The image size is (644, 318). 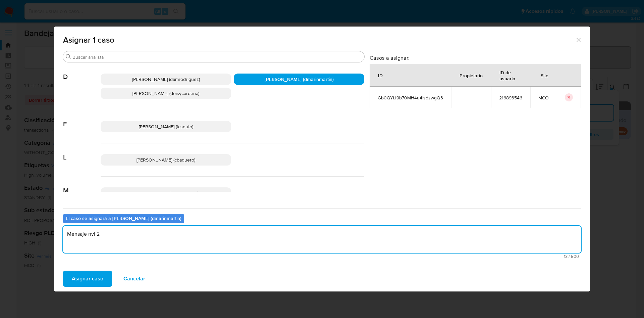 I want to click on button: Cerrar ventana, so click(x=579, y=40).